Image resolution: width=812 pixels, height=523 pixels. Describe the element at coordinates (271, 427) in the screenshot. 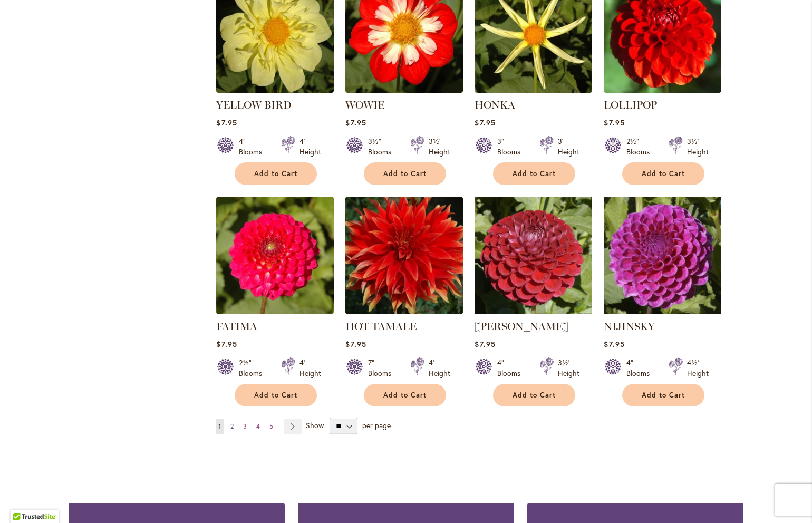

I see `a: 5` at that location.